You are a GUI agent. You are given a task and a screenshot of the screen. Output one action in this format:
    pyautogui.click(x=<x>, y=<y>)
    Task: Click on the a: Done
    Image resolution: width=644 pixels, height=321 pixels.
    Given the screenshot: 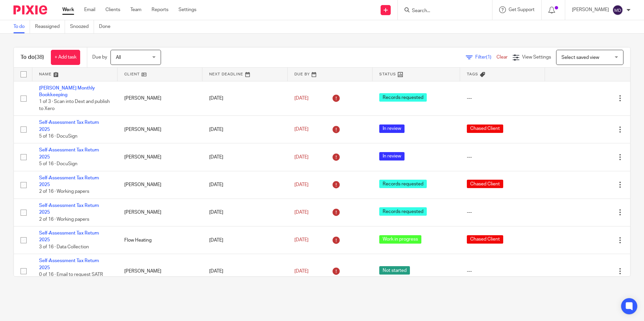 What is the action you would take?
    pyautogui.click(x=107, y=27)
    